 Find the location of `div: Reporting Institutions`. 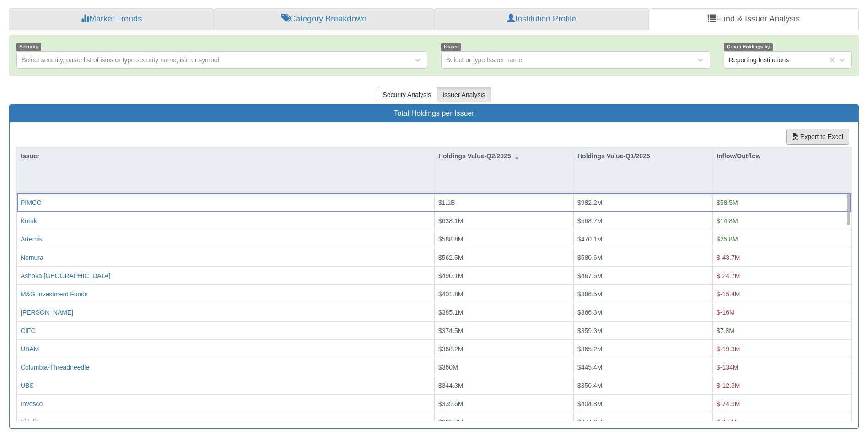

div: Reporting Institutions is located at coordinates (759, 60).